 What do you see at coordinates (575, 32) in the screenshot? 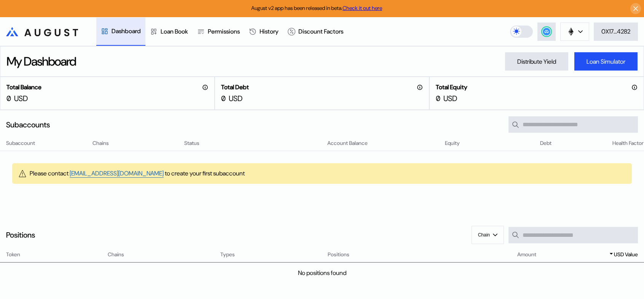
I see `button: chain logo` at bounding box center [575, 32].